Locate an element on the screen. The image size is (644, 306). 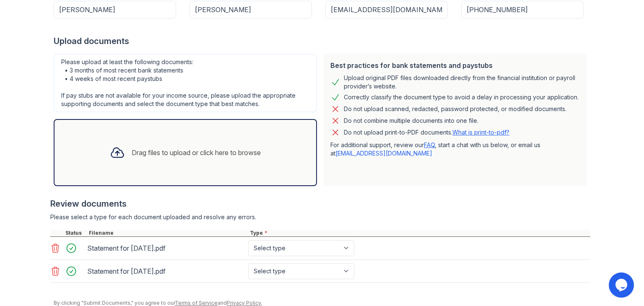
p: For additional support, review our , start a chat with us below, or email us at is located at coordinates (455, 149).